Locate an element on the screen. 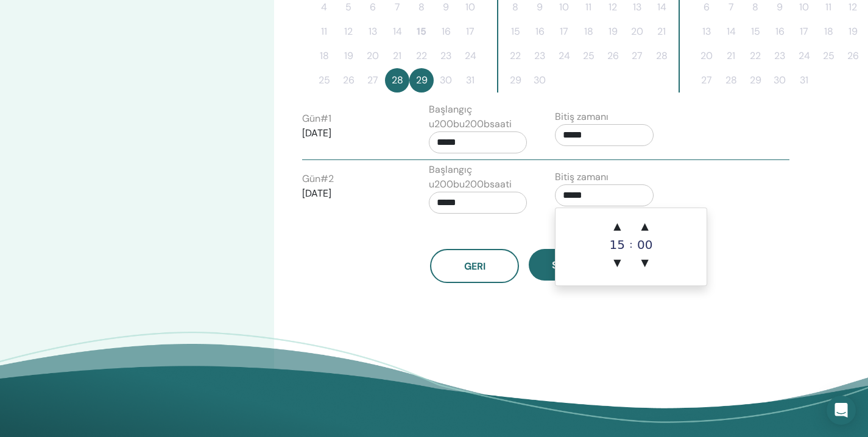 This screenshot has height=437, width=868. div: 00 is located at coordinates (645, 245).